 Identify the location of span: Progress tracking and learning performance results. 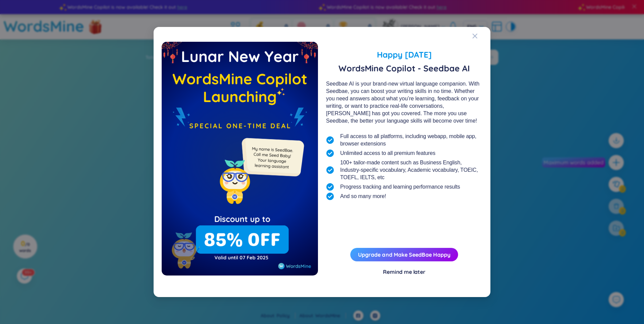
(400, 187).